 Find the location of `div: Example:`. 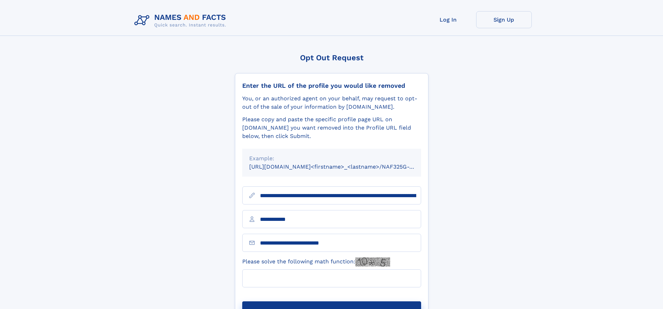

div: Example: is located at coordinates (332, 158).